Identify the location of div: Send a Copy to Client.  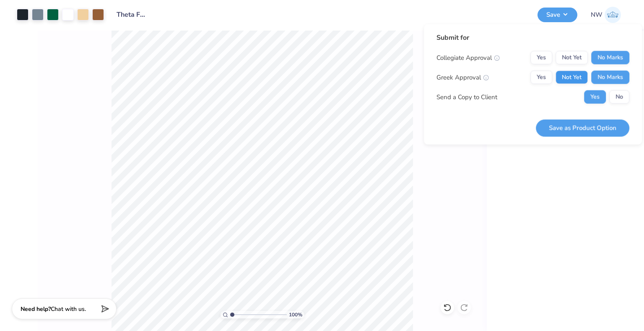
(467, 97).